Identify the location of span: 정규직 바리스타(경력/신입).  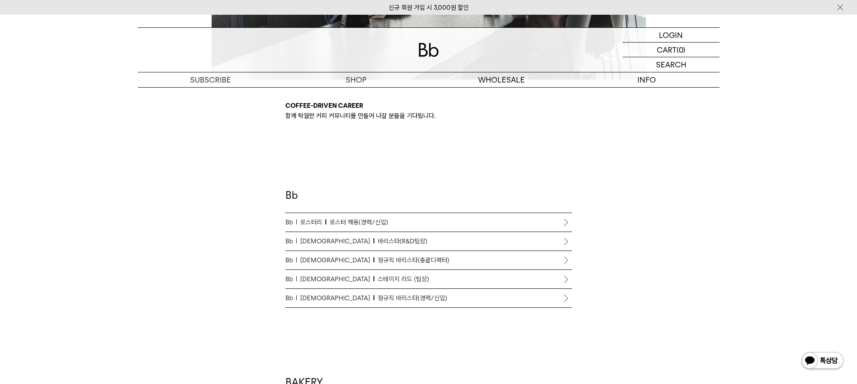
(412, 298).